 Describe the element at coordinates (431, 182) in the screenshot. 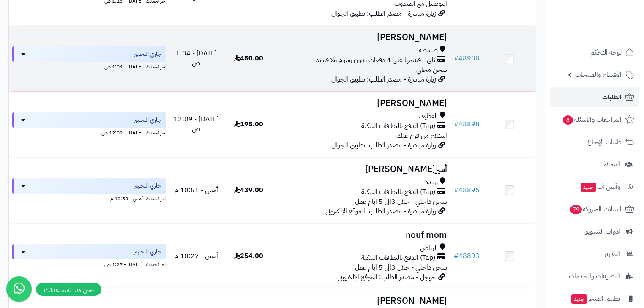

I see `span: بريدة` at that location.